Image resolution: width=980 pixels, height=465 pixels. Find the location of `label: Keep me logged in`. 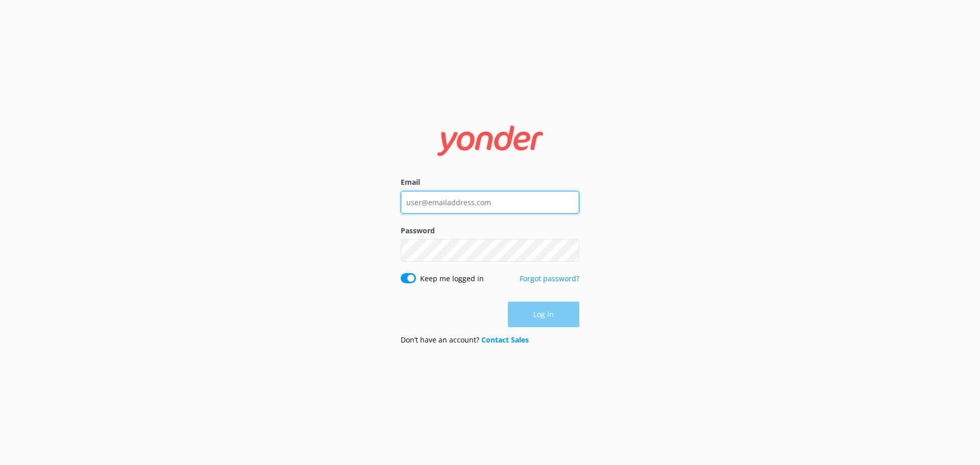

label: Keep me logged in is located at coordinates (452, 279).